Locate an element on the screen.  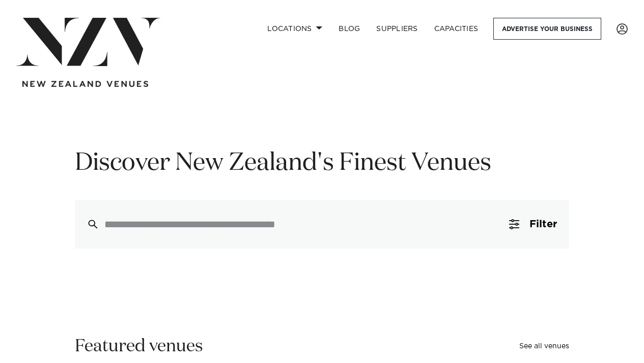
a: Locations is located at coordinates (295, 29).